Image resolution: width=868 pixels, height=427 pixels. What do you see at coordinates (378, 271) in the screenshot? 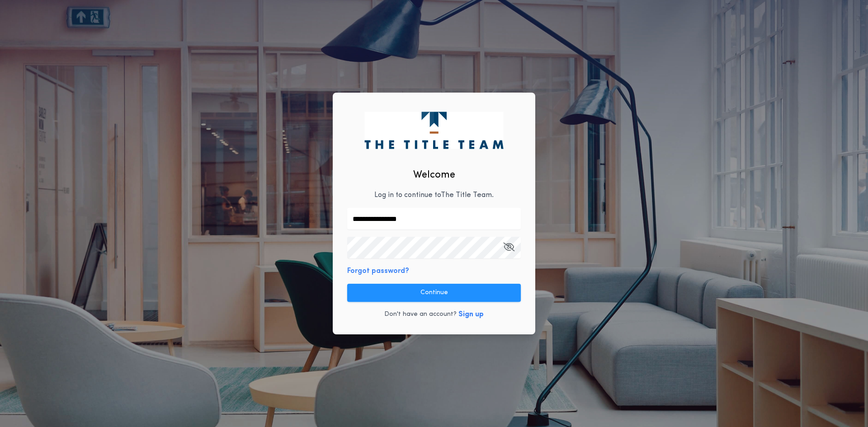
I see `button: Forgot password?` at bounding box center [378, 271].